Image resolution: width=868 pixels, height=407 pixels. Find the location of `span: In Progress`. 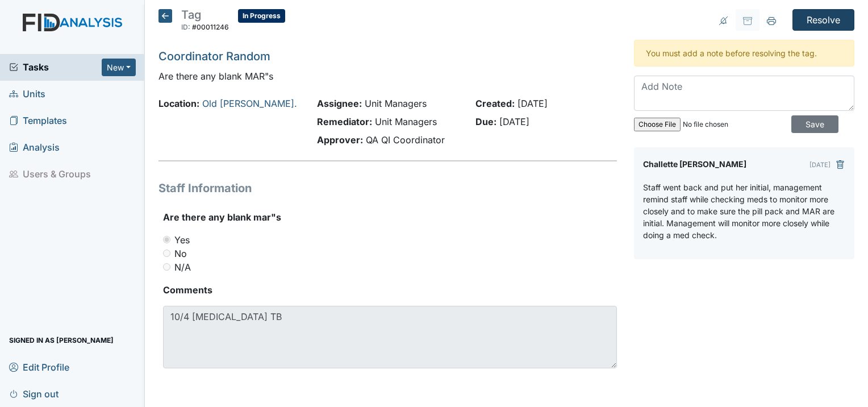

span: In Progress is located at coordinates (261, 16).